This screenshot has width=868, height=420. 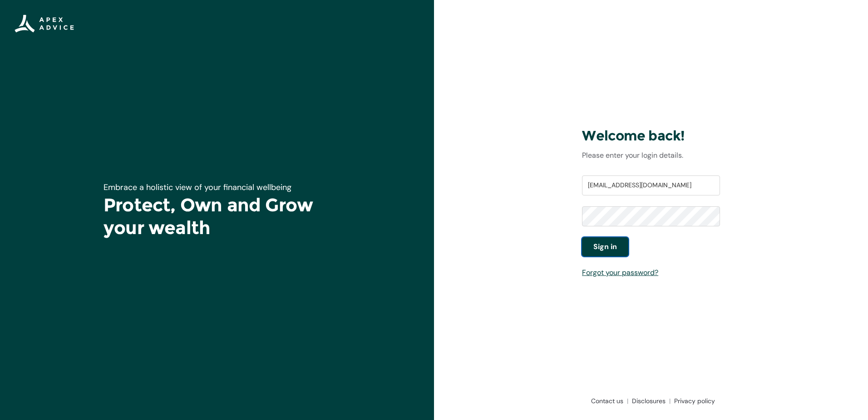 What do you see at coordinates (217, 216) in the screenshot?
I see `h1: Protect, Own and Grow your wealth` at bounding box center [217, 216].